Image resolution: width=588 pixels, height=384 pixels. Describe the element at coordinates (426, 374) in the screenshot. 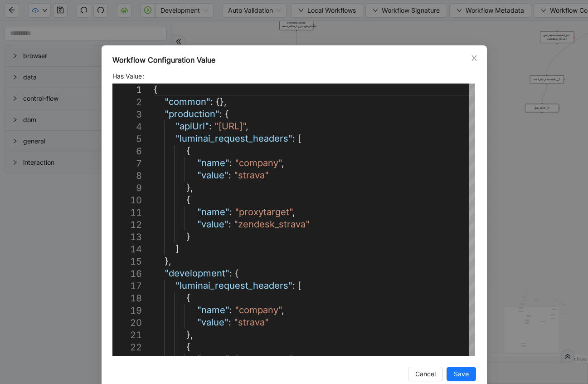

I see `button: Cancel` at that location.